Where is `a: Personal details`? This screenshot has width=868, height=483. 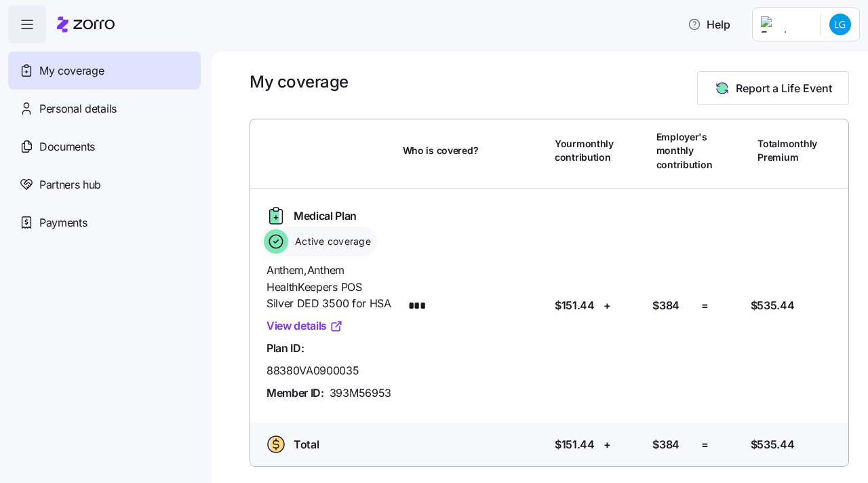
a: Personal details is located at coordinates (105, 109).